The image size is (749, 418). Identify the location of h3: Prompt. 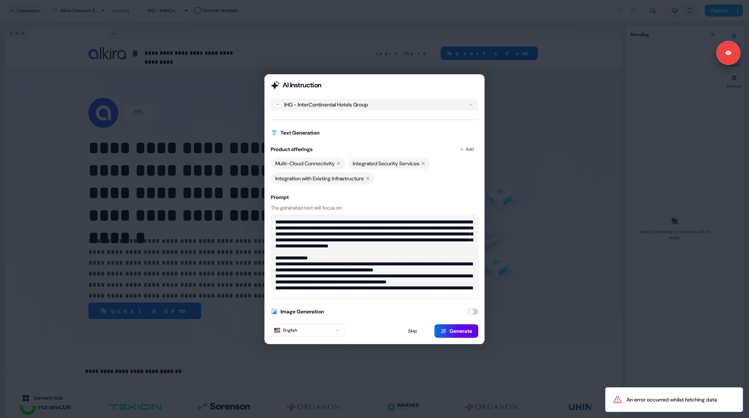
(374, 197).